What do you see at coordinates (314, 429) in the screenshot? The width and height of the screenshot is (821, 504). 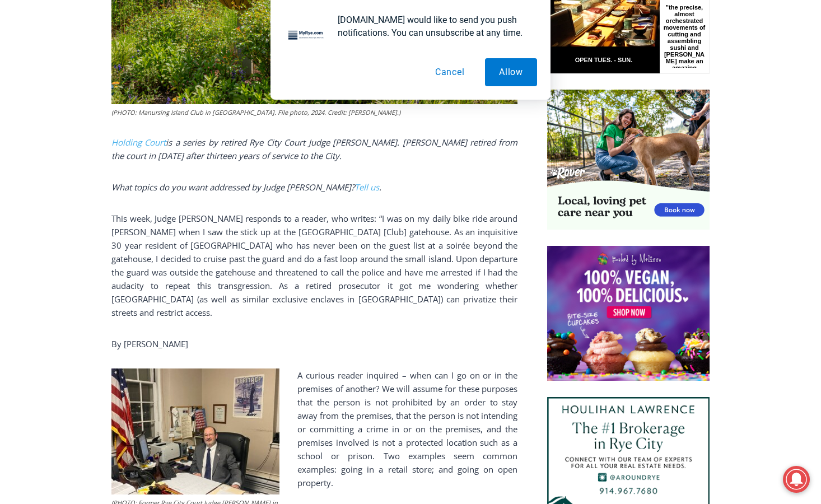 I see `p: A curious reader inquired – when can I go on or in the premises of another? We will assume for th...` at bounding box center [314, 429].